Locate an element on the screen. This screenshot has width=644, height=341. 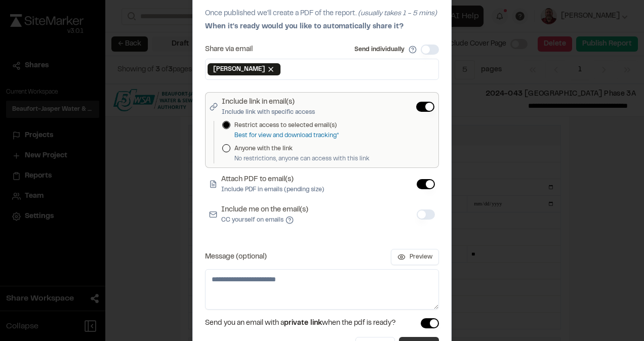
span: (usually takes 1 - 5 mins) is located at coordinates (397, 13).